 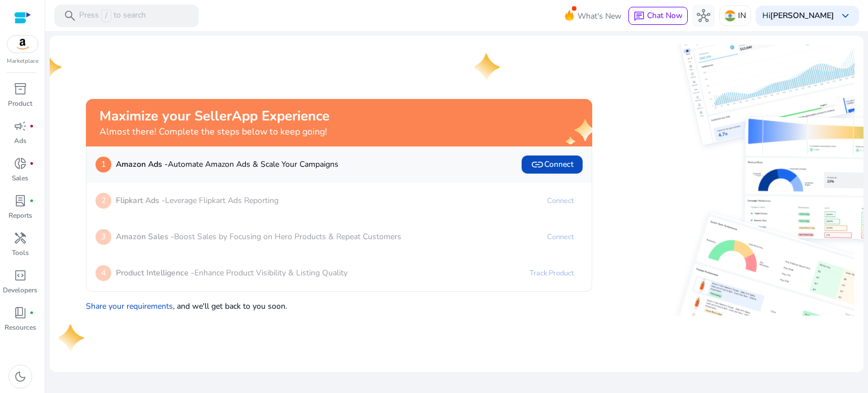 I want to click on button: hub, so click(x=704, y=16).